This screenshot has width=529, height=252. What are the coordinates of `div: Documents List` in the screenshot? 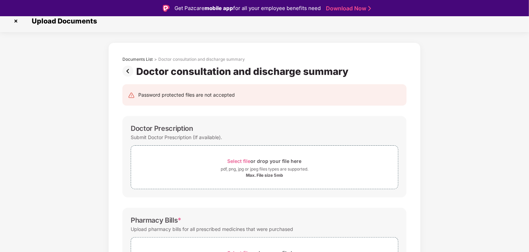 It's located at (138, 59).